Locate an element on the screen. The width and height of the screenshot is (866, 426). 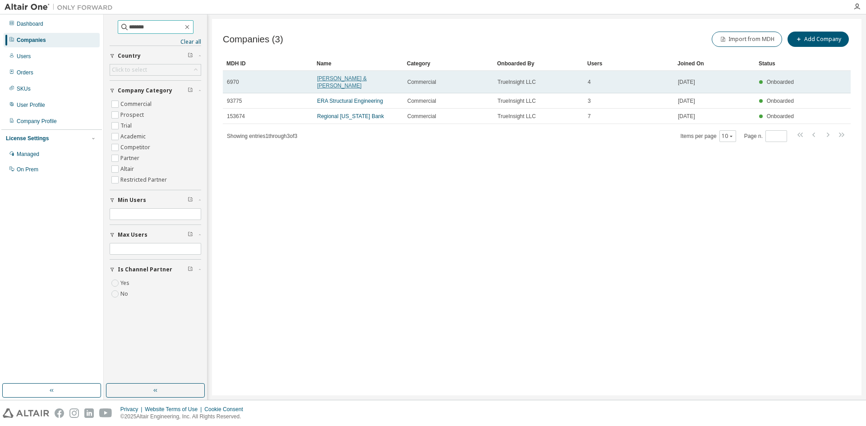
a: ERA Structural Engineering is located at coordinates (350, 101).